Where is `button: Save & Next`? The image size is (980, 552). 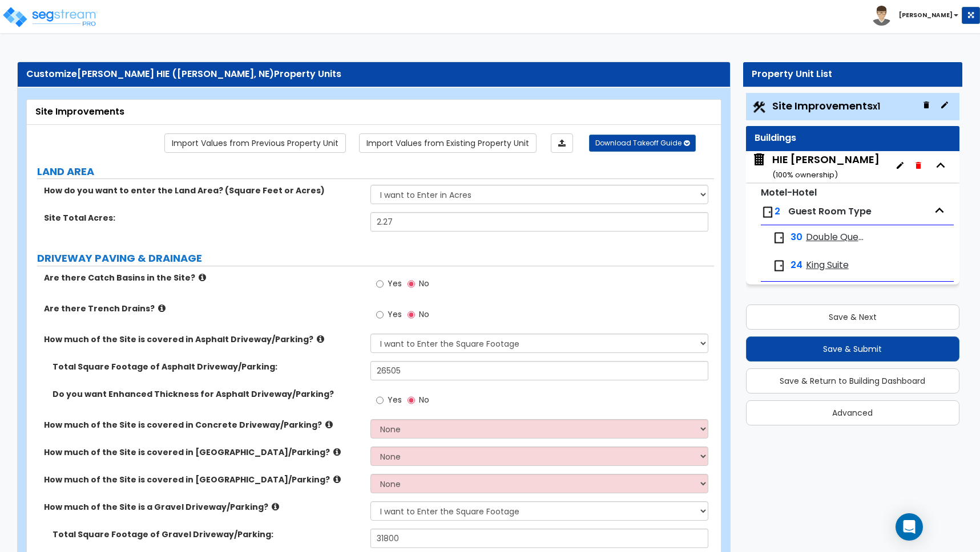 button: Save & Next is located at coordinates (852, 317).